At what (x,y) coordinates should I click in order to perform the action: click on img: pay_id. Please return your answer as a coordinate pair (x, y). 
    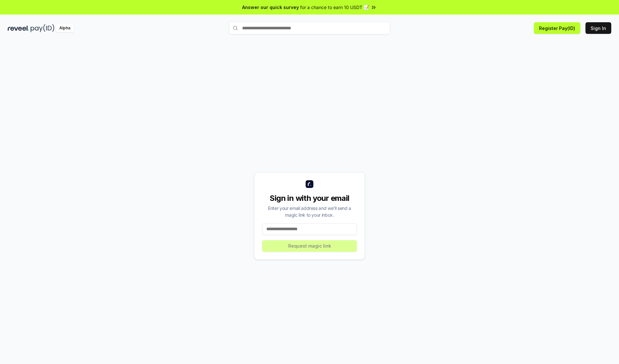
    Looking at the image, I should click on (43, 28).